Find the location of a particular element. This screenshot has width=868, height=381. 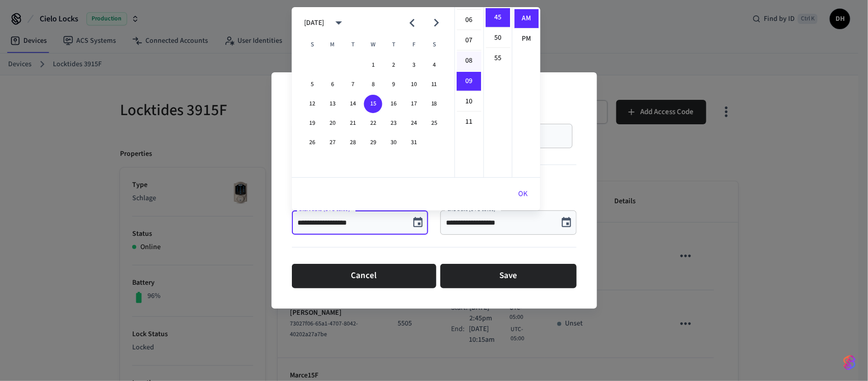

button: 11 is located at coordinates (434, 84).